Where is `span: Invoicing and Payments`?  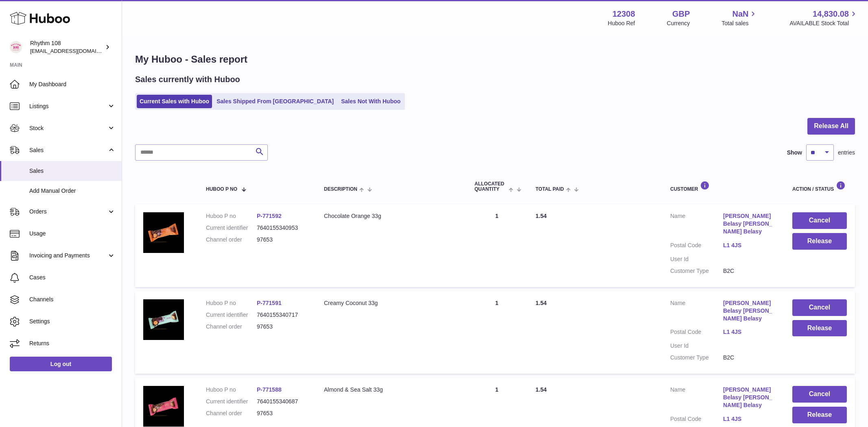 span: Invoicing and Payments is located at coordinates (68, 256).